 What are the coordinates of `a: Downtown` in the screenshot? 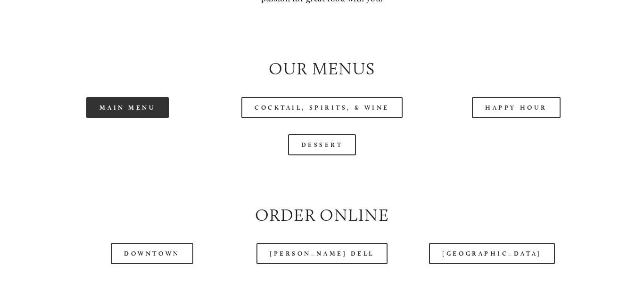 It's located at (152, 253).